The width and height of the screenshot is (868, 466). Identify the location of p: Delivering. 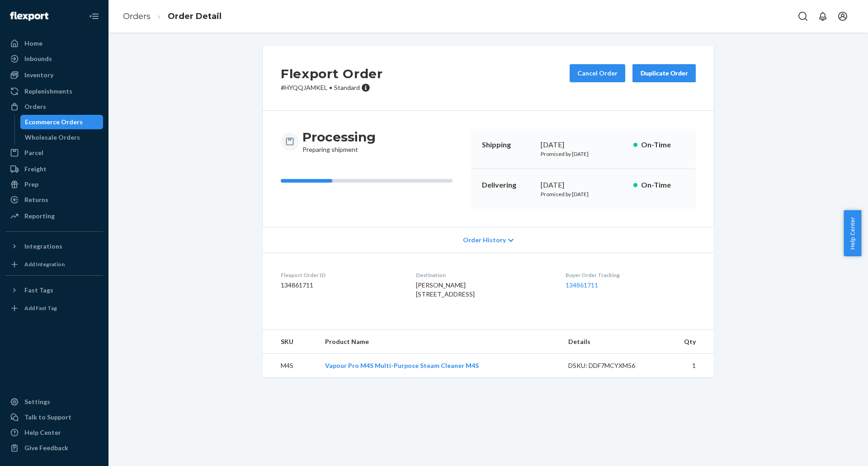
(508, 185).